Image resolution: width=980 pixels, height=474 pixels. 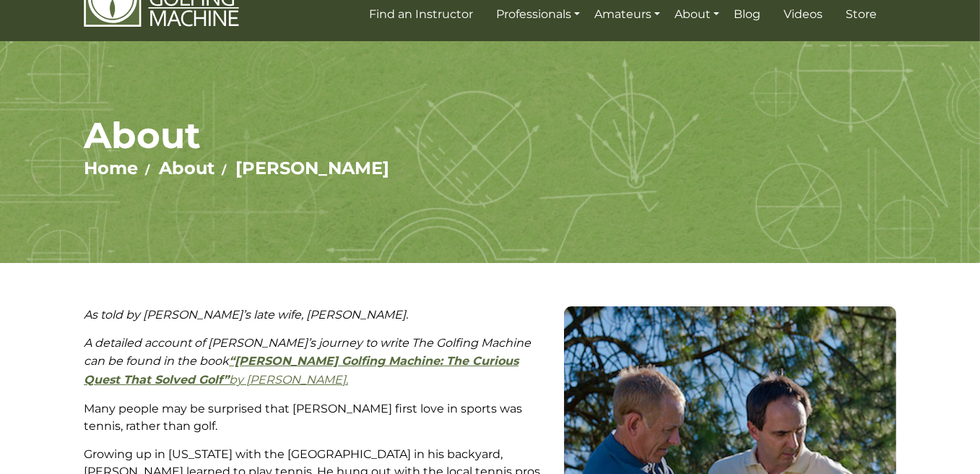 I want to click on span: Store, so click(x=860, y=14).